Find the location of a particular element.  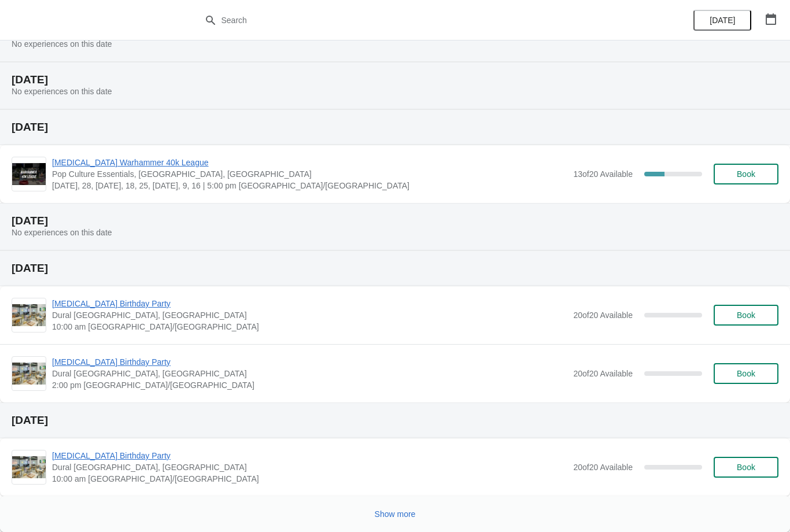

img: PCE Warhammer 40k League | Pop Culture Essentials, Old Northern Road, Dural NSW, Australia | 5:00... is located at coordinates (29, 174).